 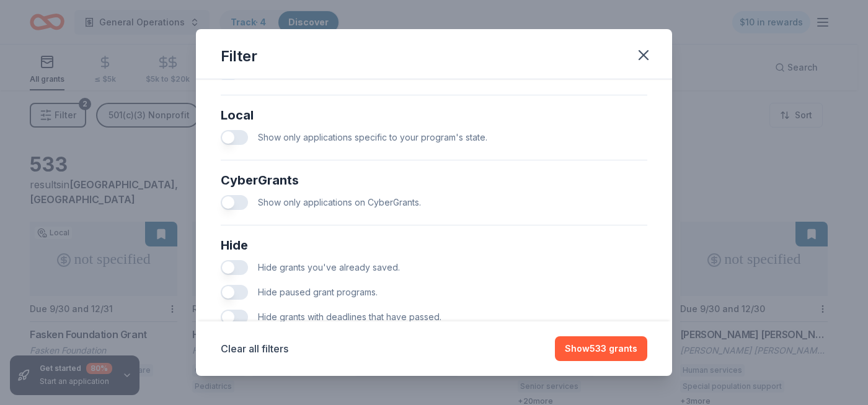 I want to click on span: Show only applications specific to your program's state., so click(x=372, y=137).